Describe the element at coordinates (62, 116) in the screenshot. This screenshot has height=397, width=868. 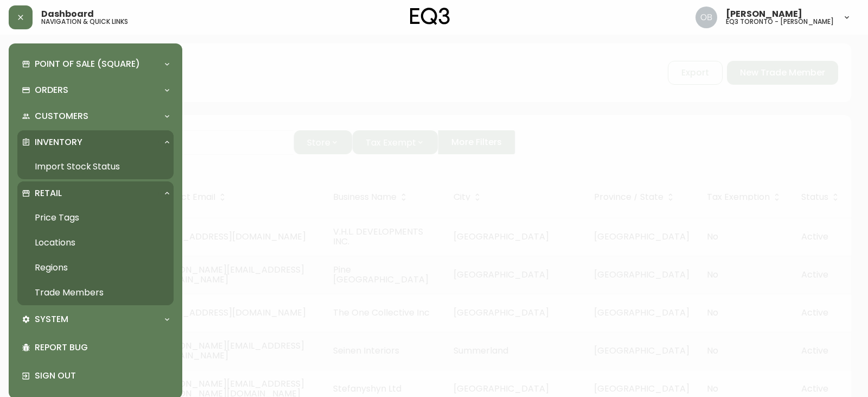
I see `p: Customers` at that location.